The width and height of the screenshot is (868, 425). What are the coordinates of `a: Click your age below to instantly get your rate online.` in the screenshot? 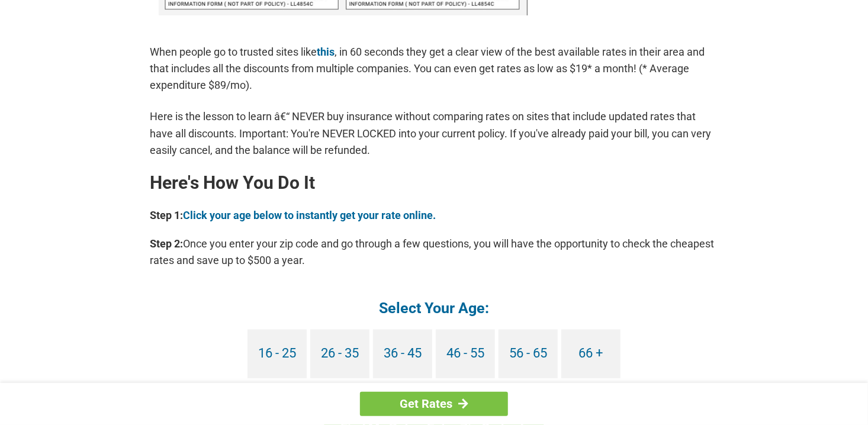 It's located at (309, 214).